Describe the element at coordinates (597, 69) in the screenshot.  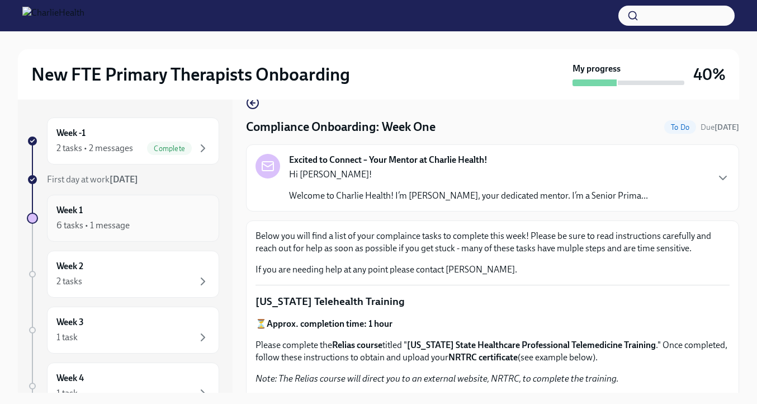
I see `strong: My progress` at that location.